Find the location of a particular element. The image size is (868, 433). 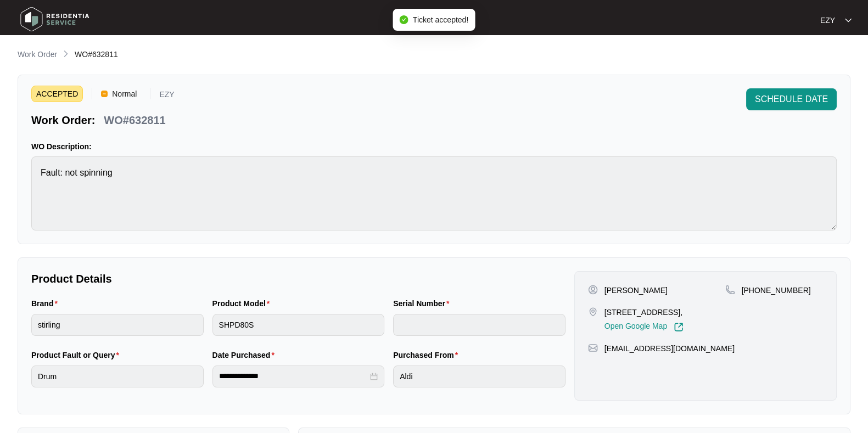

p: WO#632811 is located at coordinates (134, 120).